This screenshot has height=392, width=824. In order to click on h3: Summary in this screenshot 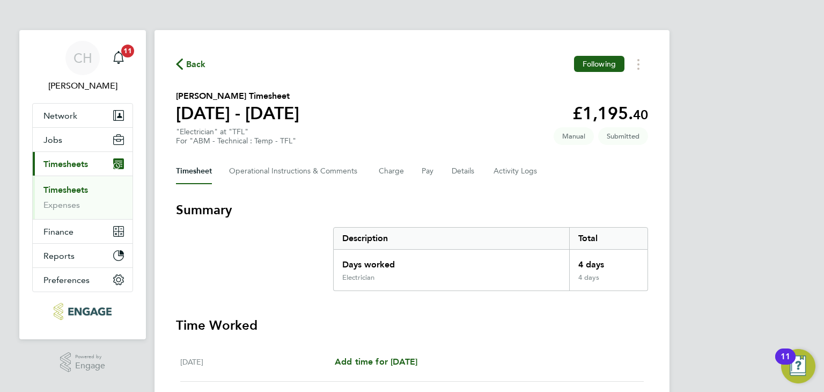, I will do `click(412, 210)`.